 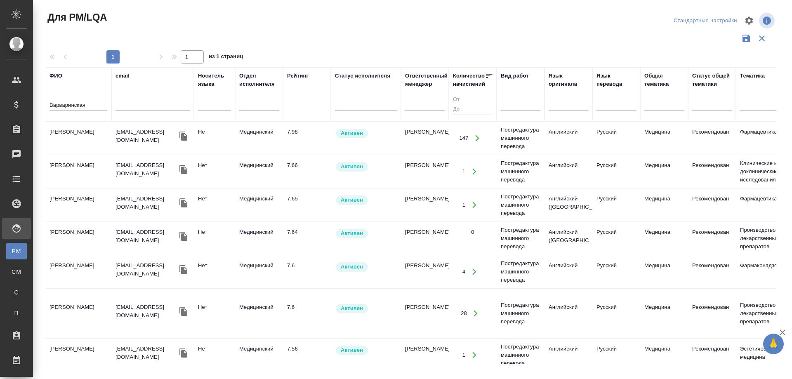 What do you see at coordinates (56, 76) in the screenshot?
I see `div: ФИО` at bounding box center [56, 76].